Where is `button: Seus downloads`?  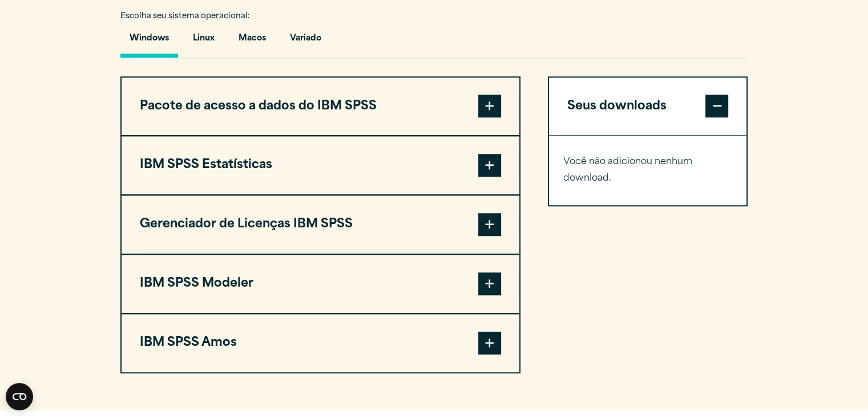
button: Seus downloads is located at coordinates (648, 107).